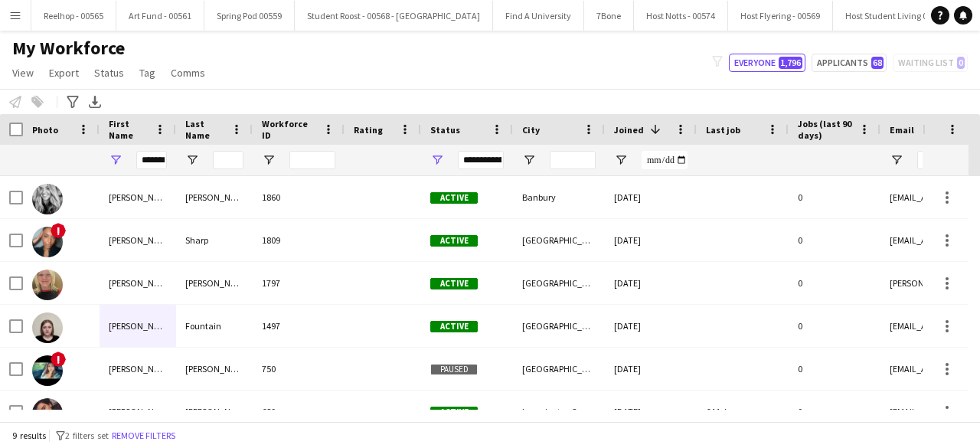  What do you see at coordinates (228, 160) in the screenshot?
I see `input: Last Name Filter Input` at bounding box center [228, 160].